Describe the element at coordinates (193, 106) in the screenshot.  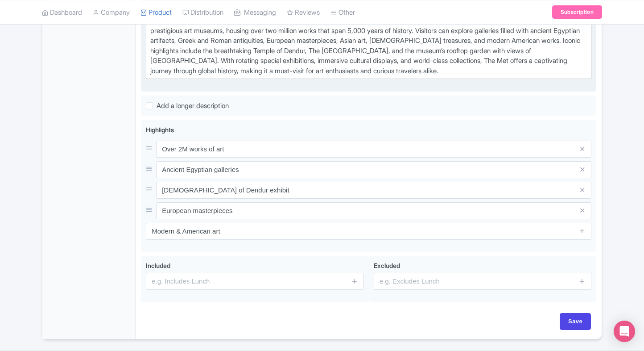
I see `span: Add a longer description` at that location.